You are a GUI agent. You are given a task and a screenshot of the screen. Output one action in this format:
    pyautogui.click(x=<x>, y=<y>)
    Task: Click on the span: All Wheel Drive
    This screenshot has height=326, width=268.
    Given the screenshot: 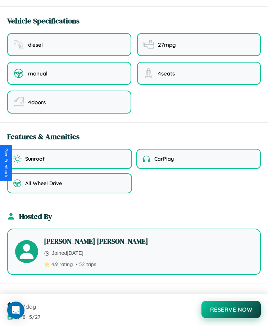 What is the action you would take?
    pyautogui.click(x=43, y=183)
    